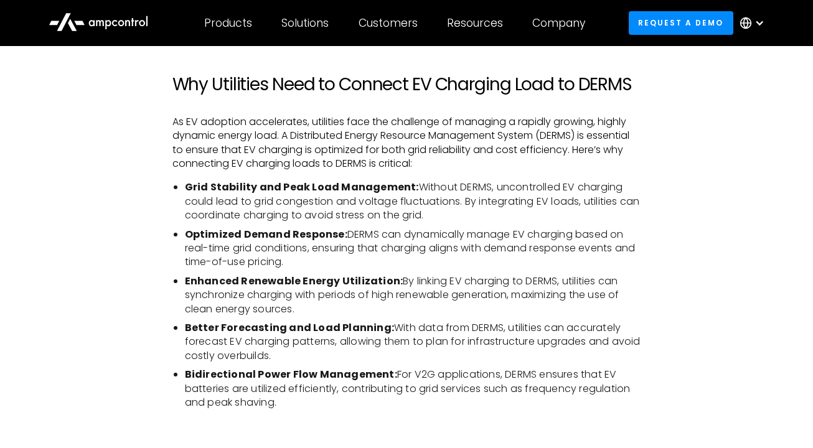 The height and width of the screenshot is (448, 813). Describe the element at coordinates (289, 327) in the screenshot. I see `strong: Better Forecasting and Load Planning:` at that location.